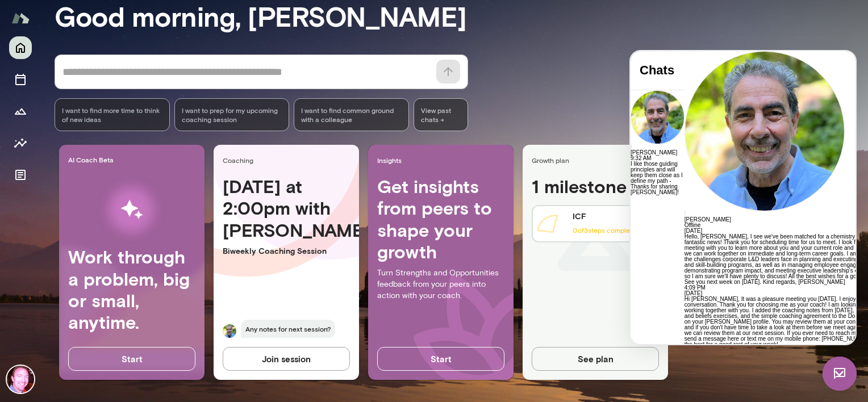  I want to click on button: Documents, so click(20, 175).